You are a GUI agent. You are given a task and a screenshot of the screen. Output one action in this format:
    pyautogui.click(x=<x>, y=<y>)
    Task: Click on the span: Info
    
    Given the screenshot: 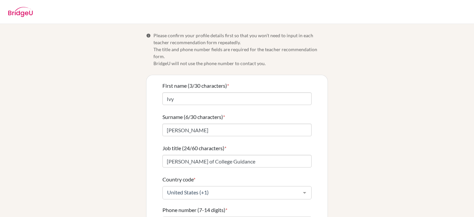 What is the action you would take?
    pyautogui.click(x=149, y=36)
    